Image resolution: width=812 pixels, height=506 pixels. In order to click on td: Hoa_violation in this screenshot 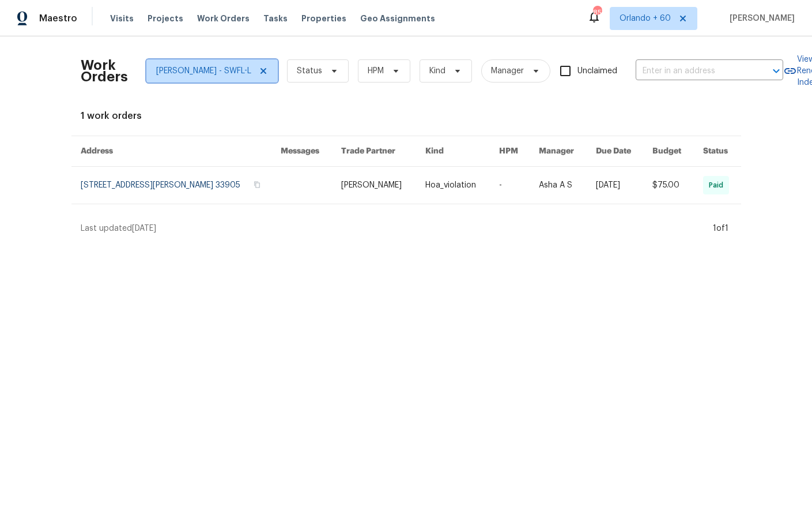, I will do `click(453, 185)`.